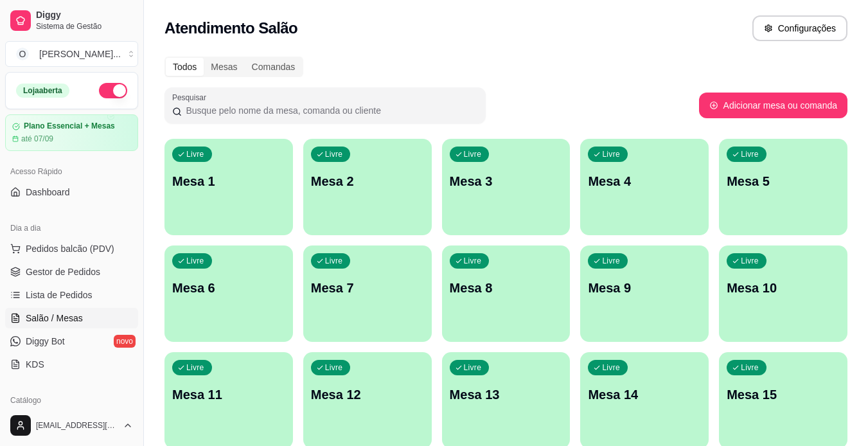 The image size is (868, 446). Describe the element at coordinates (71, 171) in the screenshot. I see `div: Acesso Rápido` at that location.